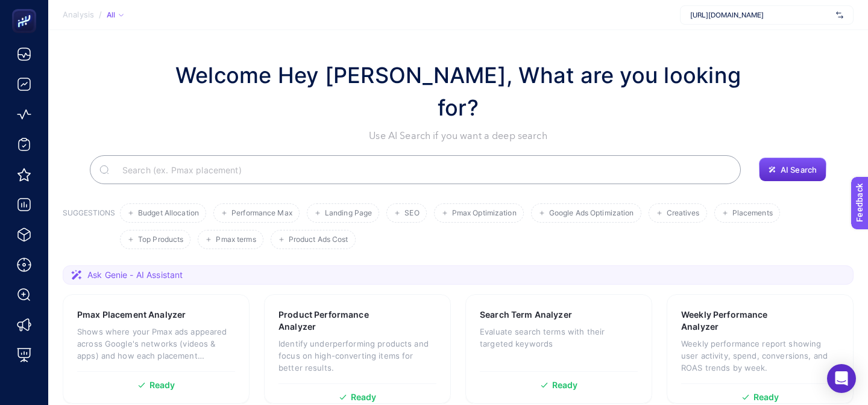 This screenshot has width=868, height=405. I want to click on span: SEO, so click(412, 213).